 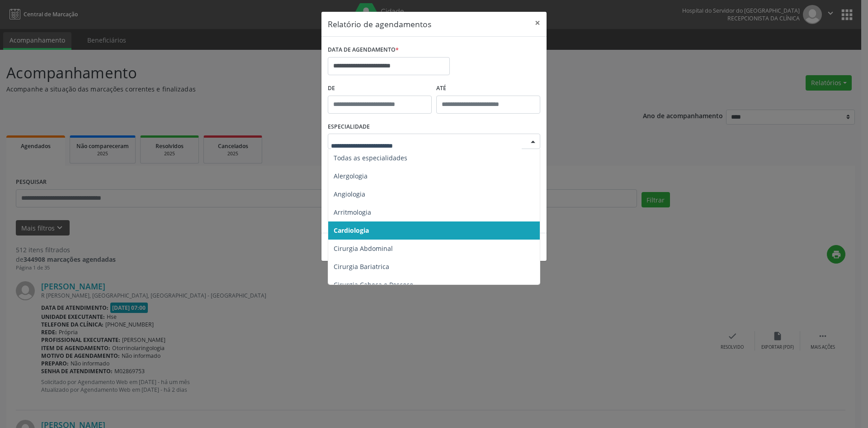 What do you see at coordinates (352, 212) in the screenshot?
I see `span: Arritmologia` at bounding box center [352, 212].